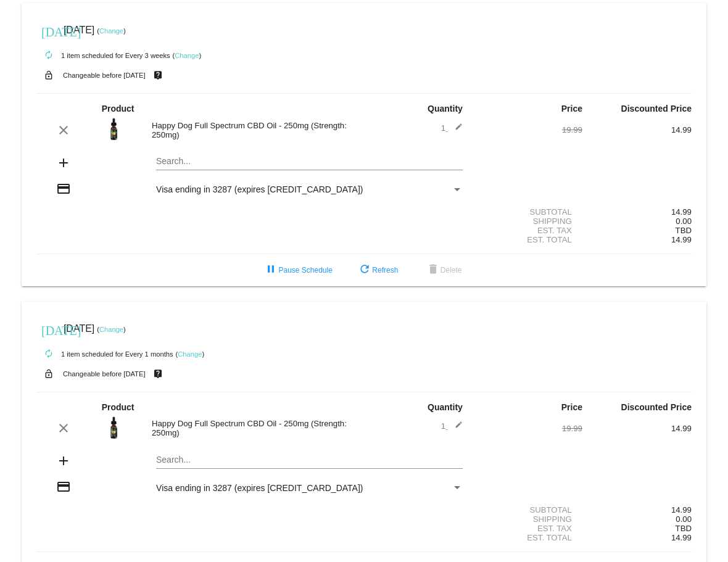 The height and width of the screenshot is (562, 728). Describe the element at coordinates (103, 56) in the screenshot. I see `small: 1 item scheduled for Every 3 weeks` at that location.